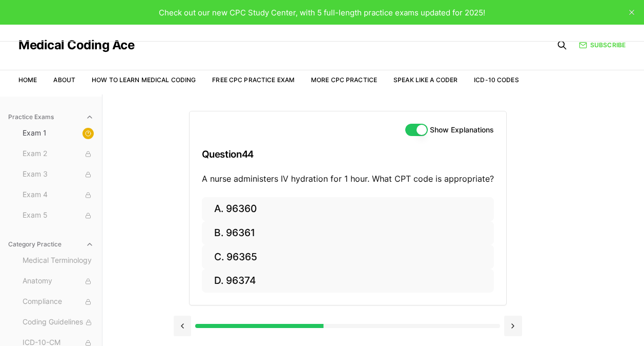 The height and width of the screenshot is (346, 644). Describe the element at coordinates (58, 215) in the screenshot. I see `span: Exam 5` at that location.